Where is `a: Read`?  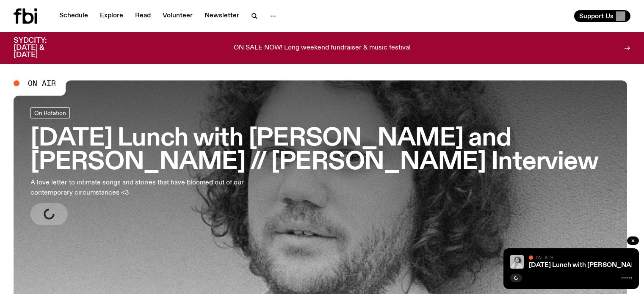
a: Read is located at coordinates (143, 16).